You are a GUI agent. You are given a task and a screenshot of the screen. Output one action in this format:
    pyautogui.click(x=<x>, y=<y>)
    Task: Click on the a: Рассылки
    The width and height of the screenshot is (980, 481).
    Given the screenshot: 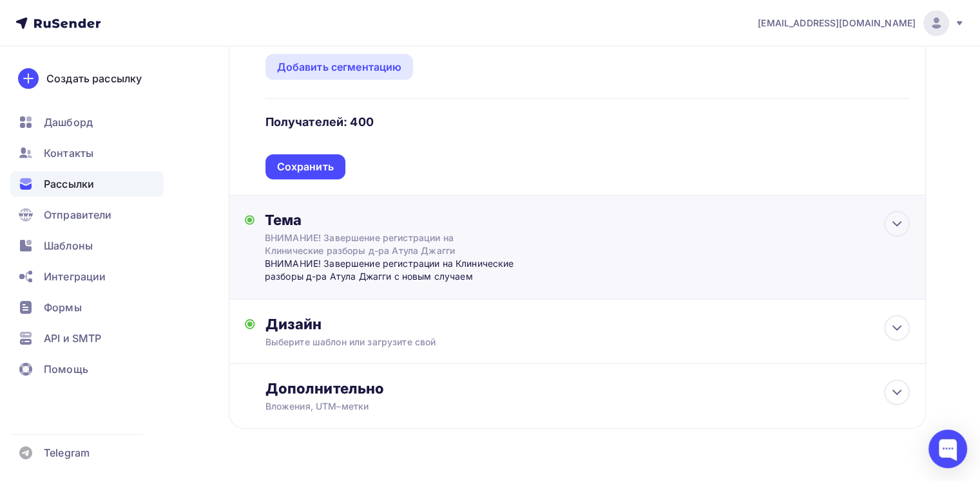 What is the action you would take?
    pyautogui.click(x=87, y=184)
    